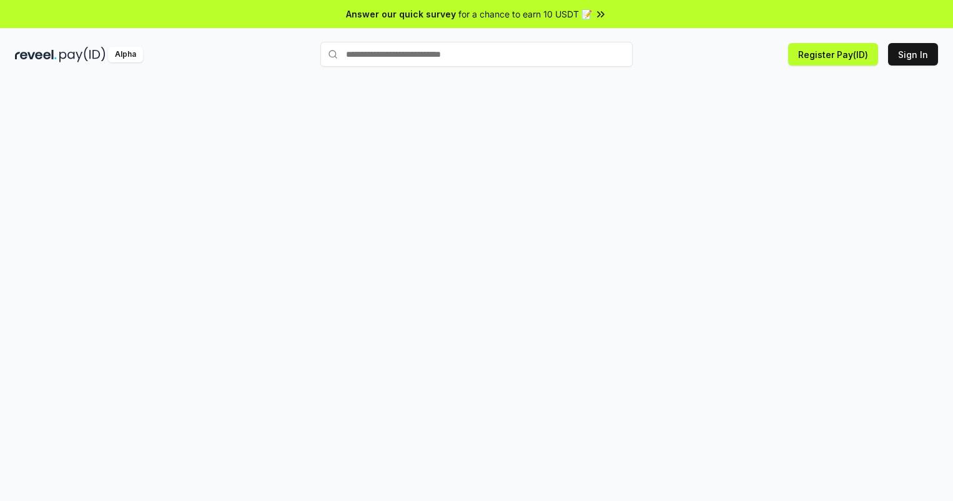  What do you see at coordinates (913, 54) in the screenshot?
I see `button: Sign In` at bounding box center [913, 54].